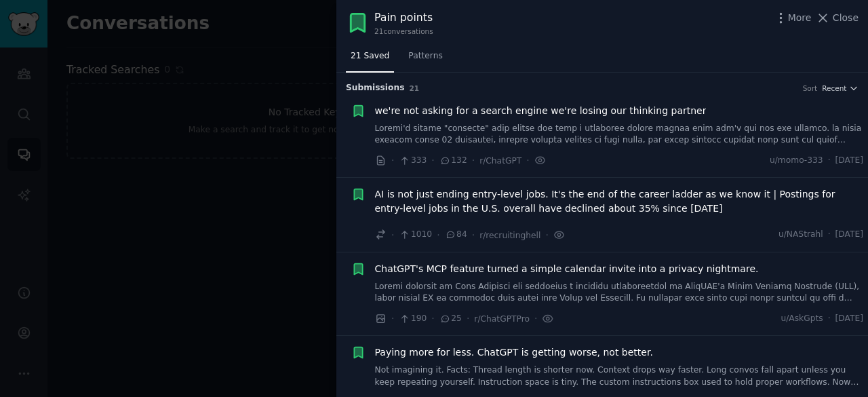 The width and height of the screenshot is (868, 397). What do you see at coordinates (450, 320) in the screenshot?
I see `span: 25` at bounding box center [450, 320].